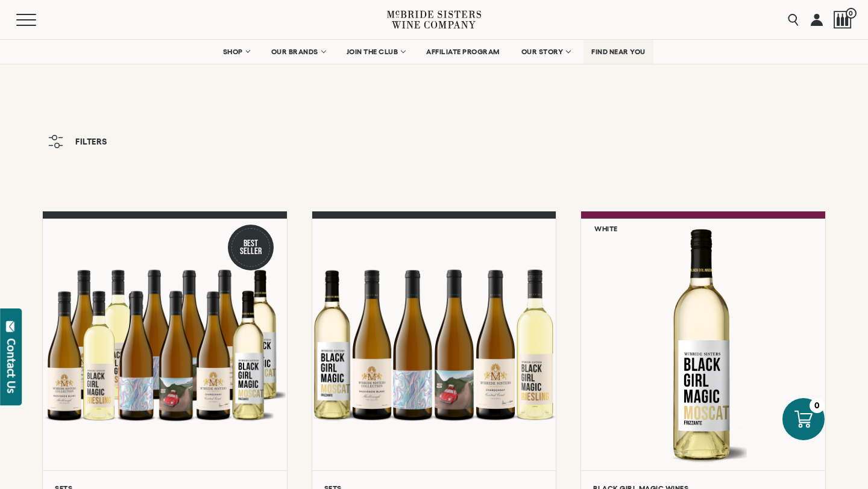 This screenshot has height=489, width=868. I want to click on a: OUR BRANDS, so click(298, 52).